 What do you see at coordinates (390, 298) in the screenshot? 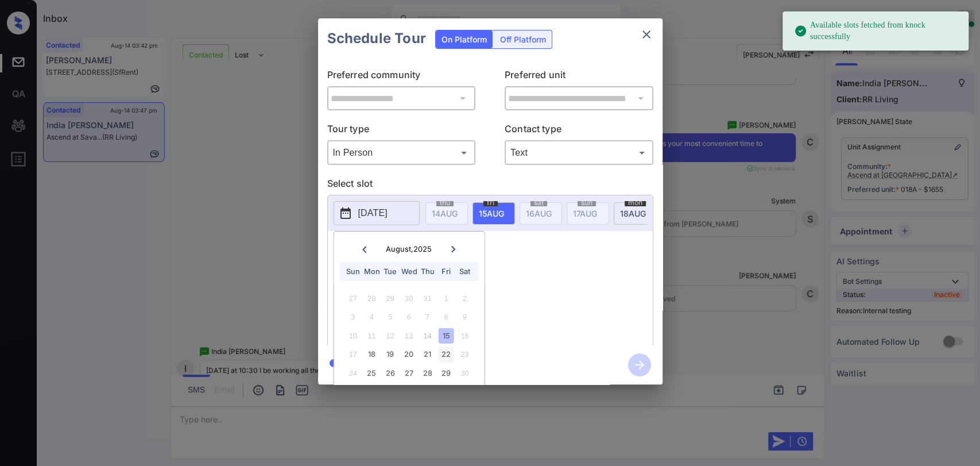
I see `div: Not available Tuesday, July 29th, 2025` at bounding box center [390, 298].